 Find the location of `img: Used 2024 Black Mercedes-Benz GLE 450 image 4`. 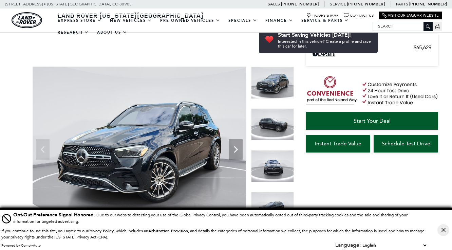

img: Used 2024 Black Mercedes-Benz GLE 450 image 4 is located at coordinates (272, 208).